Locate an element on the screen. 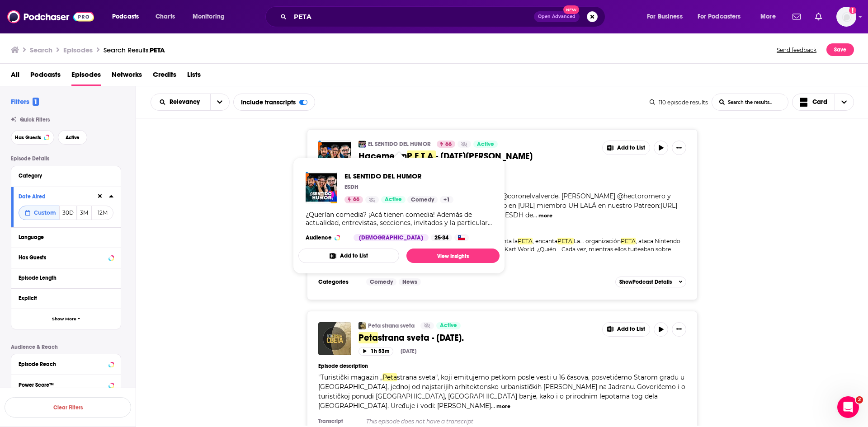  button: Category is located at coordinates (66, 175).